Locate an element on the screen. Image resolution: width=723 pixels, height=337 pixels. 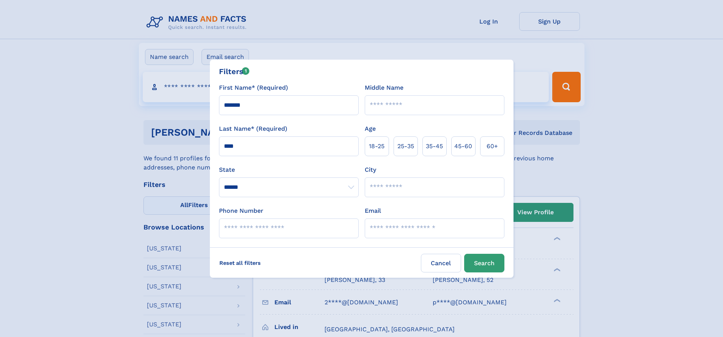
label: Phone Number is located at coordinates (241, 211).